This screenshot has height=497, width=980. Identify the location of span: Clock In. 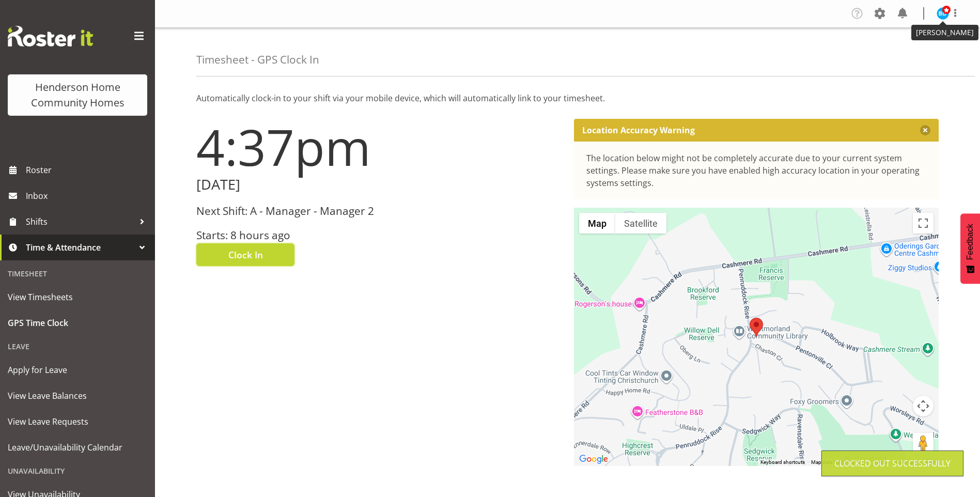
(246, 255).